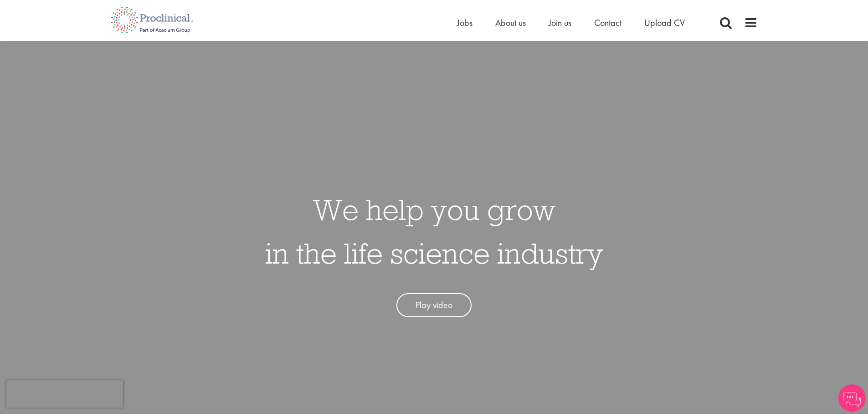 The image size is (868, 414). Describe the element at coordinates (510, 22) in the screenshot. I see `span: About us` at that location.